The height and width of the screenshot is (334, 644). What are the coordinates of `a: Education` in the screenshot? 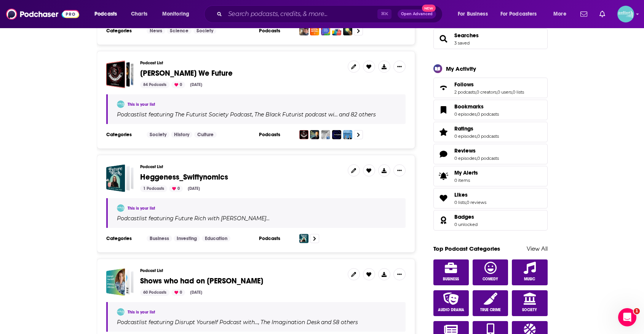 It's located at (216, 238).